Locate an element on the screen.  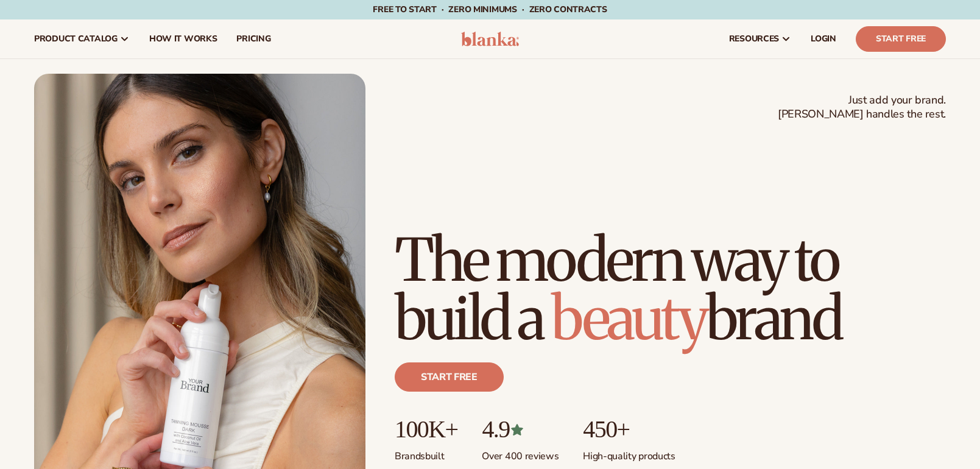
p: High-quality products is located at coordinates (629, 452).